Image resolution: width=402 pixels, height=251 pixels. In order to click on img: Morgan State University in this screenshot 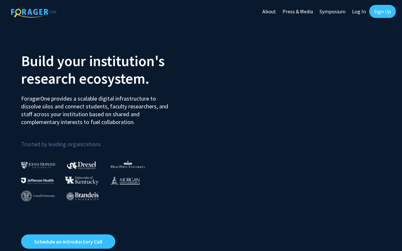, I will do `click(125, 180)`.